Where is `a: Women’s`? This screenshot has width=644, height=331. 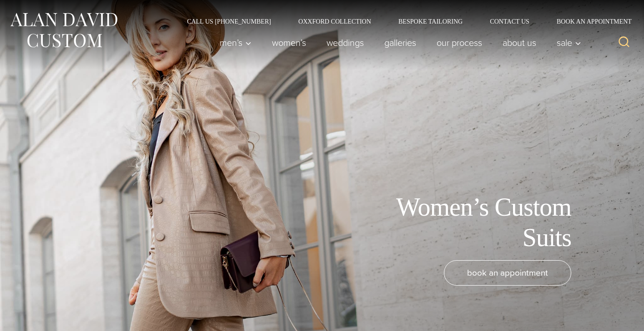 a: Women’s is located at coordinates (289, 42).